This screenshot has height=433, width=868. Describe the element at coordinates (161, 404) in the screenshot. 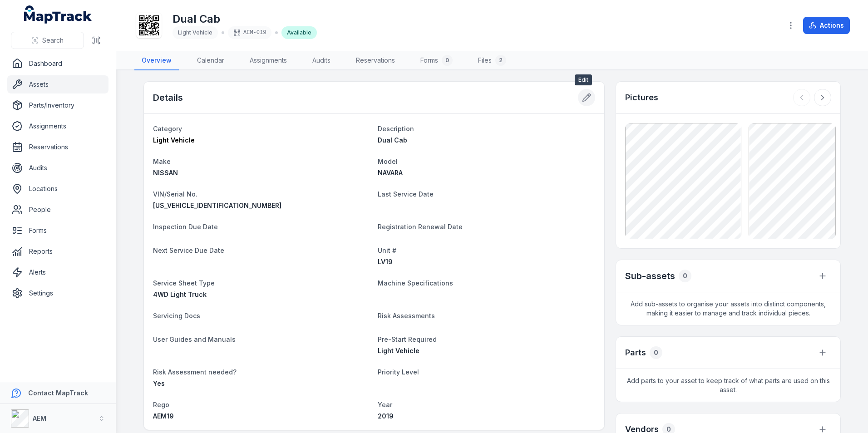

I see `span: Rego` at that location.